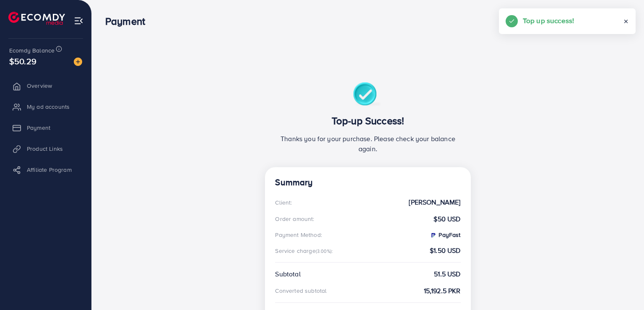  I want to click on h4: Summary, so click(368, 182).